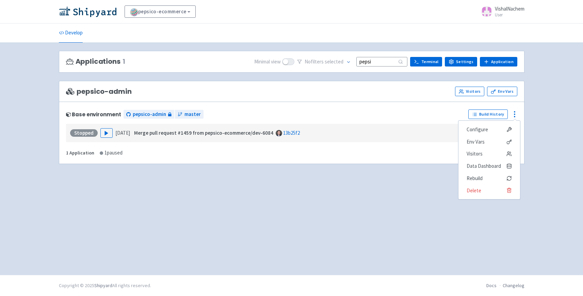 This screenshot has height=296, width=583. What do you see at coordinates (94, 114) in the screenshot?
I see `div: Base environment` at bounding box center [94, 114].